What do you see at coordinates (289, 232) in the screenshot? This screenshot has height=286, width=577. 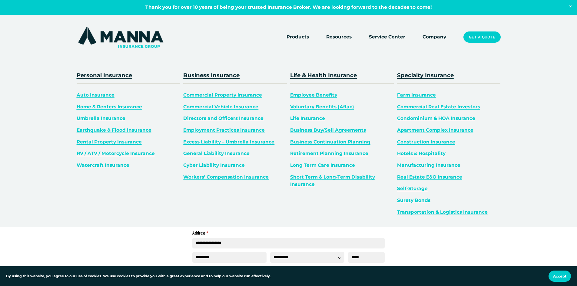 I see `legend: Address` at bounding box center [289, 232].